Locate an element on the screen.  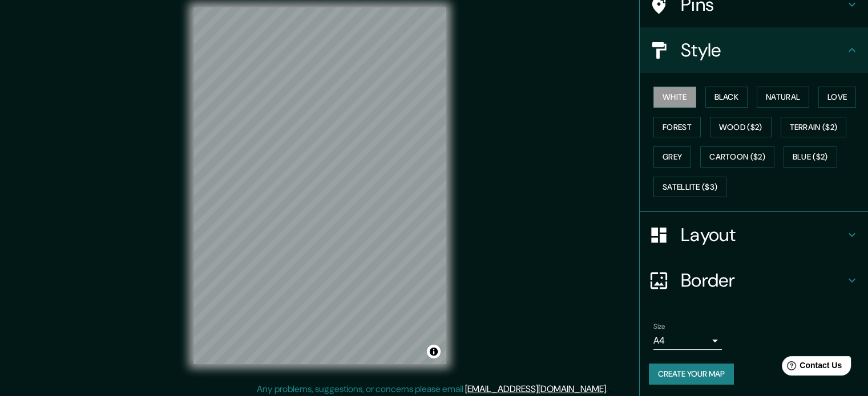
span: Contact Us is located at coordinates (55, 14).